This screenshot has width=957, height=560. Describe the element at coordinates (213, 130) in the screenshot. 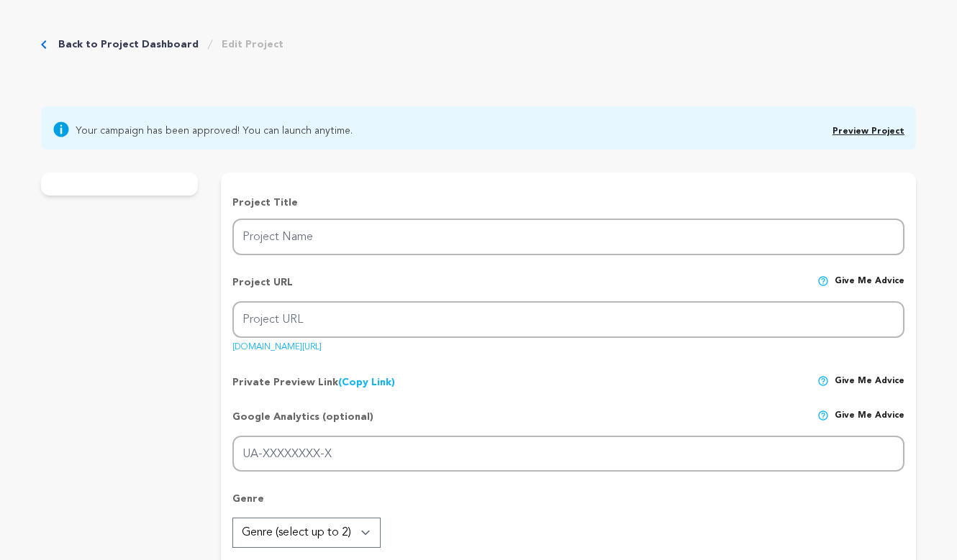

I see `span: Your campaign has been approved! You can launch anytime.` at that location.